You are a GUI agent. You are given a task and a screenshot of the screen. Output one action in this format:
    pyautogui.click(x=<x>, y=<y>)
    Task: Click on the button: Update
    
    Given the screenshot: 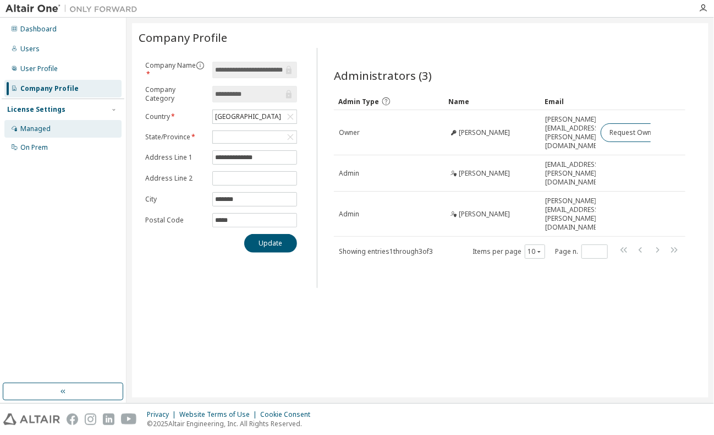 What is the action you would take?
    pyautogui.click(x=271, y=243)
    